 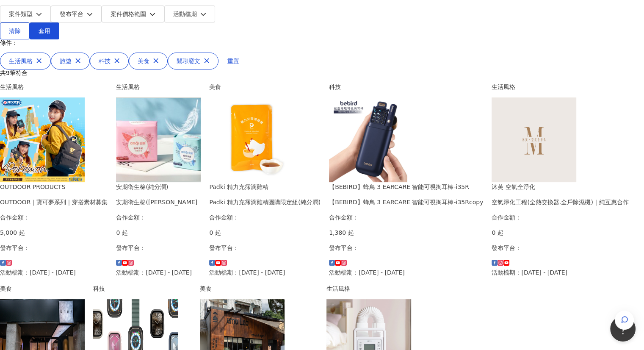 I want to click on span: 套用, so click(x=45, y=31).